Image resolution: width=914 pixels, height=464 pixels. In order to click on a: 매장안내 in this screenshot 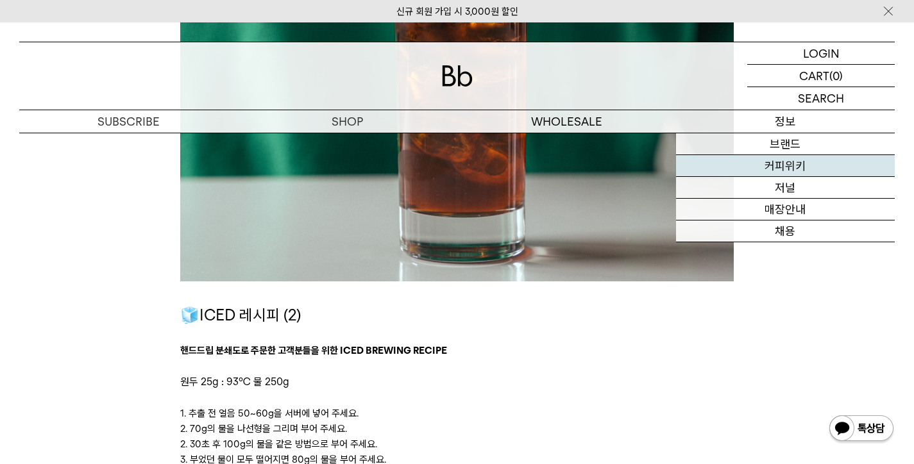, I will do `click(785, 210)`.